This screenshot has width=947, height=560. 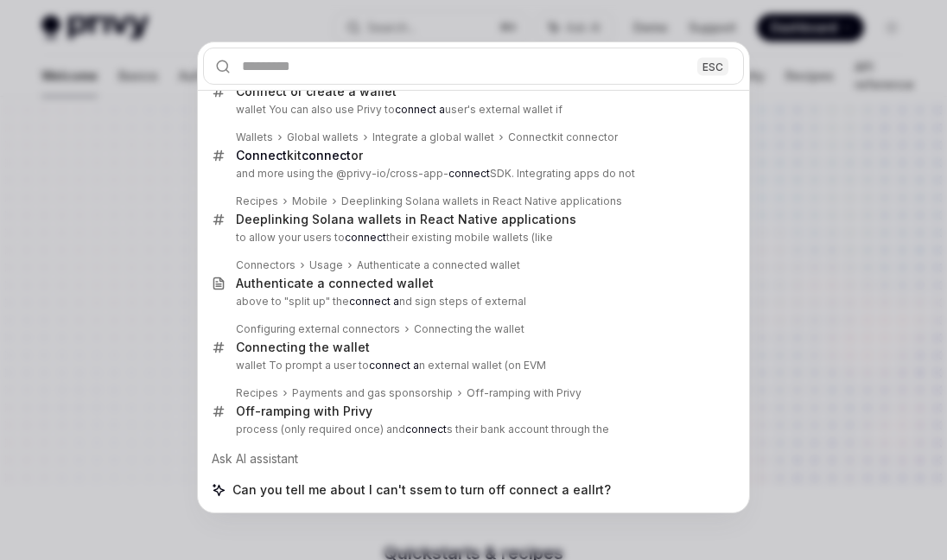 I want to click on p: to allow your users to their existing mobile wallets (like, so click(x=471, y=238).